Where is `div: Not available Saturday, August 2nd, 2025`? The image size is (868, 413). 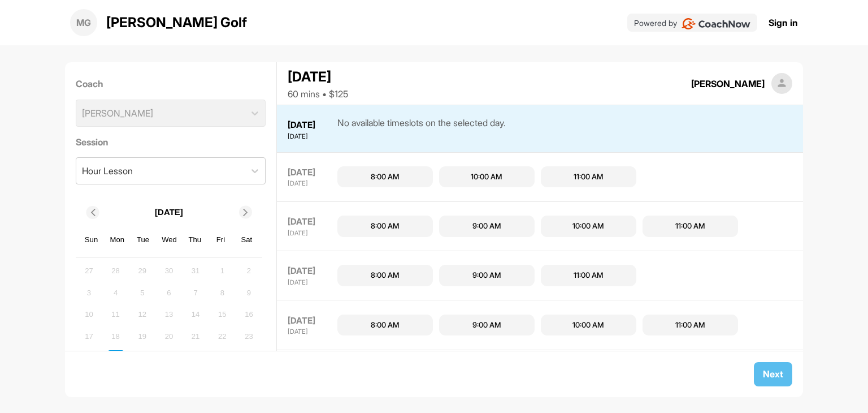 div: Not available Saturday, August 2nd, 2025 is located at coordinates (249, 270).